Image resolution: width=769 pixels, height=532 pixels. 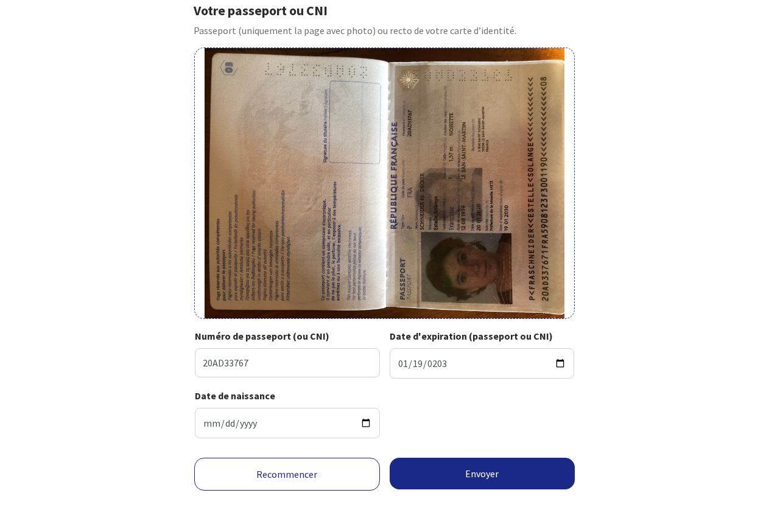 I want to click on h1: Votre passeport ou CNI, so click(x=384, y=10).